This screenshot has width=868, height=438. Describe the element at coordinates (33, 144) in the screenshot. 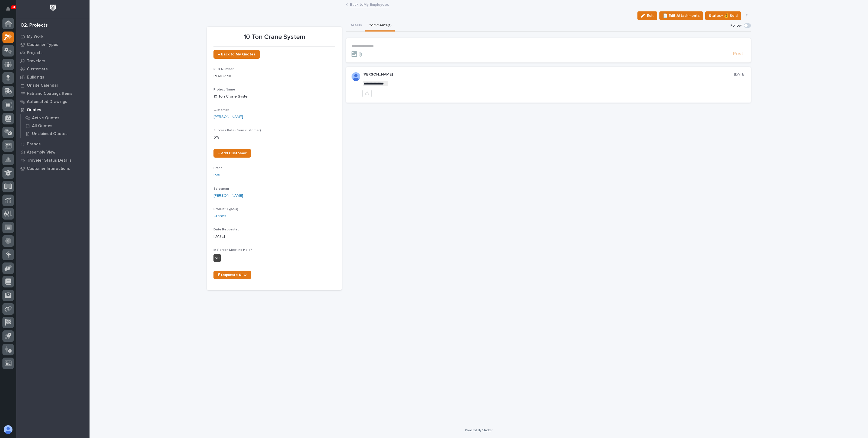

I see `p: Brands` at that location.